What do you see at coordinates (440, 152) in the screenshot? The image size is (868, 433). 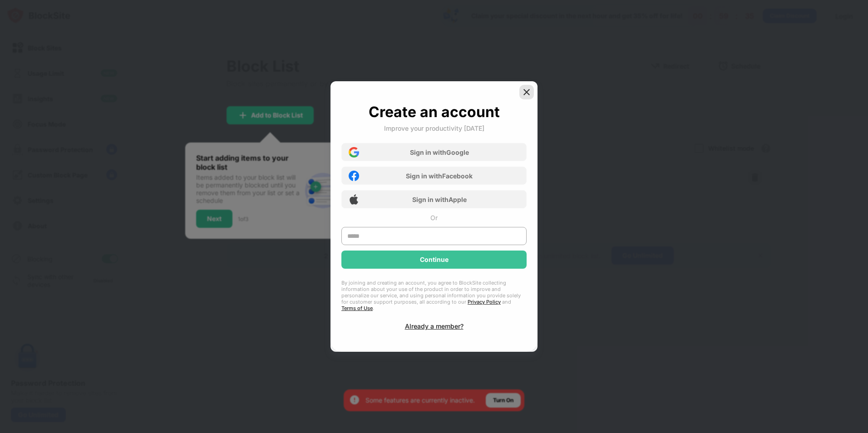 I see `div: Sign in with Google` at bounding box center [440, 152].